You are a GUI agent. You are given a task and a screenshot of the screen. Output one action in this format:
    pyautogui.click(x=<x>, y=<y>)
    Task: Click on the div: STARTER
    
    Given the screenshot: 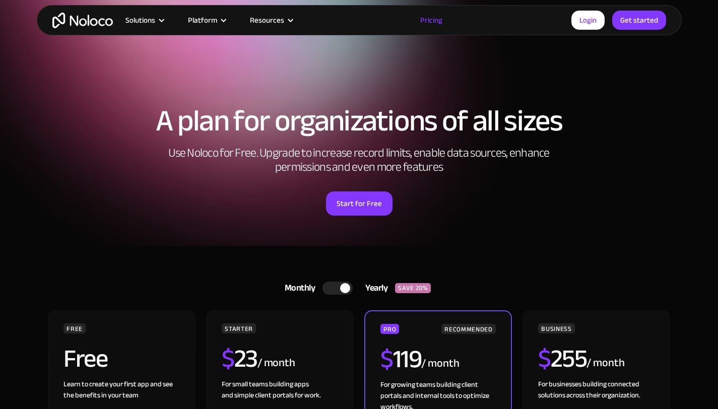 What is the action you would take?
    pyautogui.click(x=238, y=329)
    